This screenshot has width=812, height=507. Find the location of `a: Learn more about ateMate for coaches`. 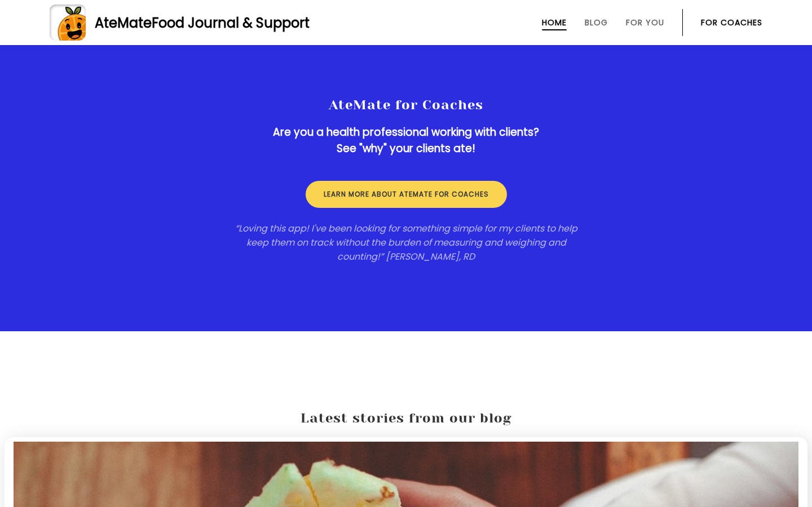

a: Learn more about ateMate for coaches is located at coordinates (406, 194).